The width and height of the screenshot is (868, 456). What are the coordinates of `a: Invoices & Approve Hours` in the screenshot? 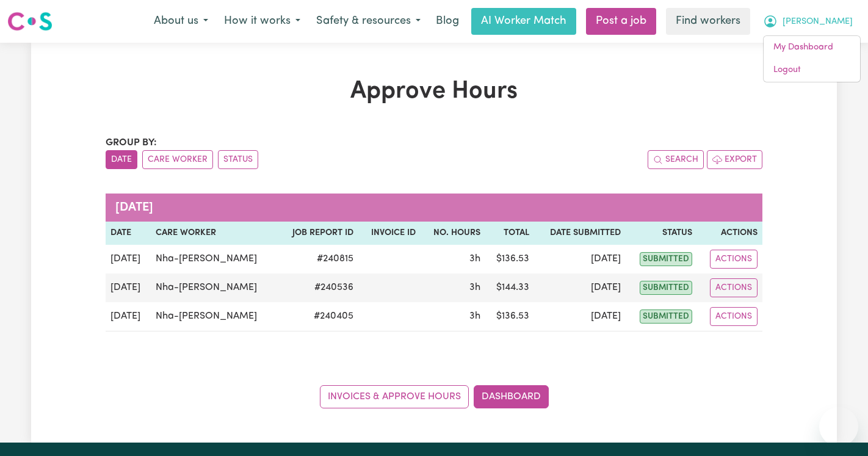 It's located at (395, 397).